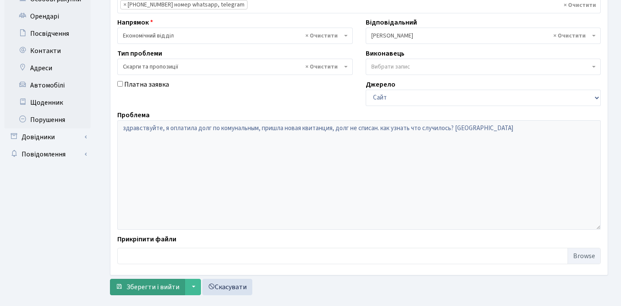 The image size is (621, 306). What do you see at coordinates (140, 53) in the screenshot?
I see `label: Тип проблеми` at bounding box center [140, 53].